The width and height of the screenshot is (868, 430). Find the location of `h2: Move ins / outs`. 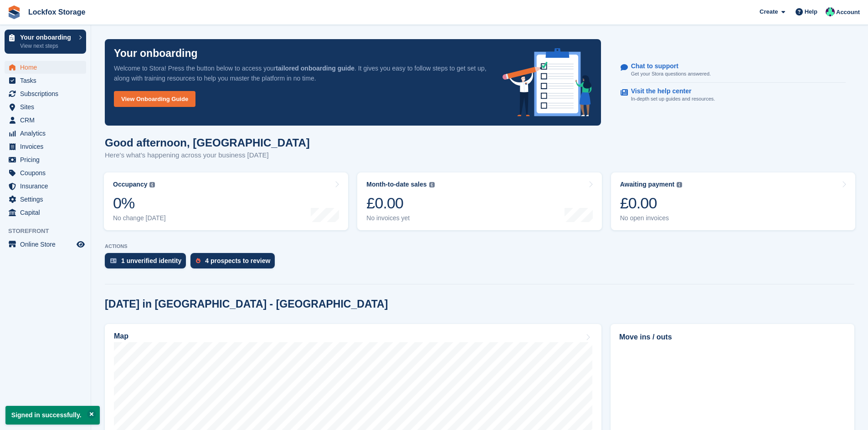

h2: Move ins / outs is located at coordinates (733, 337).